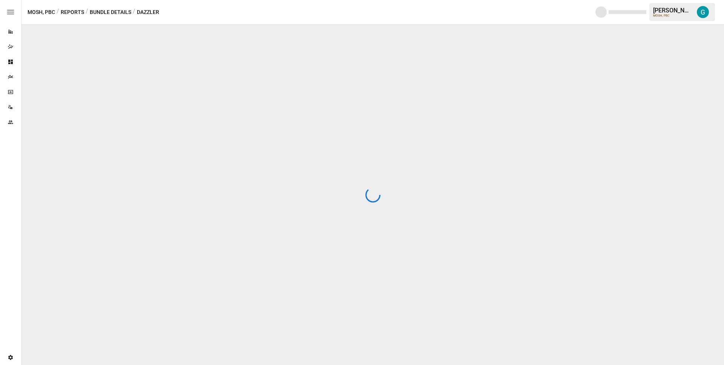  Describe the element at coordinates (672, 15) in the screenshot. I see `div: MOSH, PBC` at that location.